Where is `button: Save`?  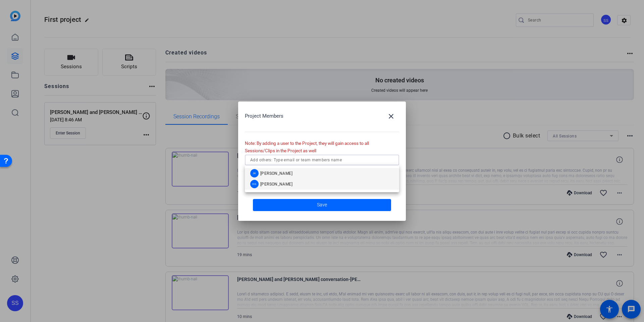
button: Save is located at coordinates (322, 205).